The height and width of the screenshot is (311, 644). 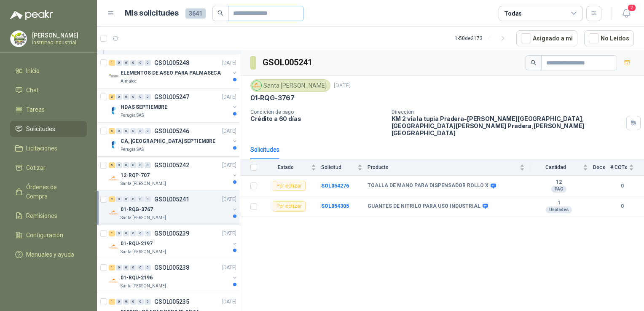 I want to click on div: 5, so click(x=112, y=165).